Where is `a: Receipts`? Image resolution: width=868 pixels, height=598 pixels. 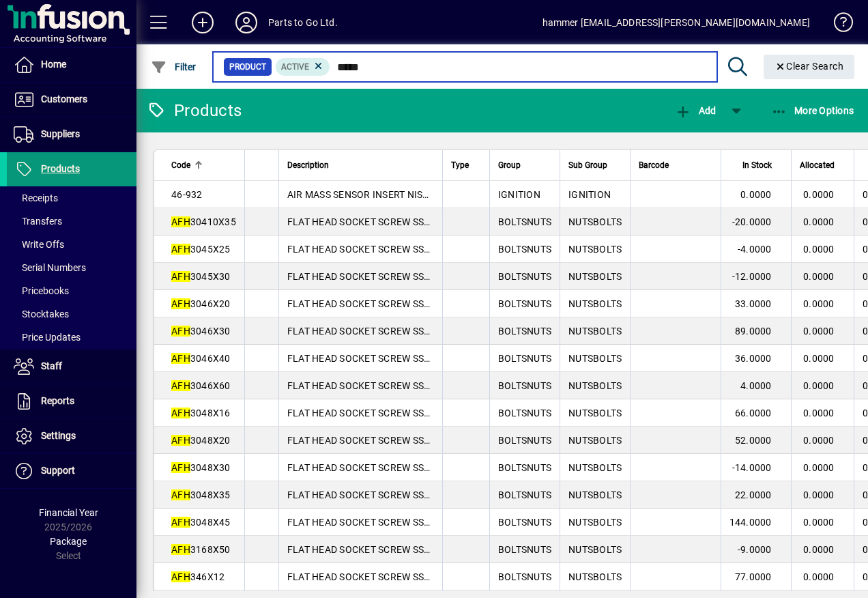 a: Receipts is located at coordinates (71, 198).